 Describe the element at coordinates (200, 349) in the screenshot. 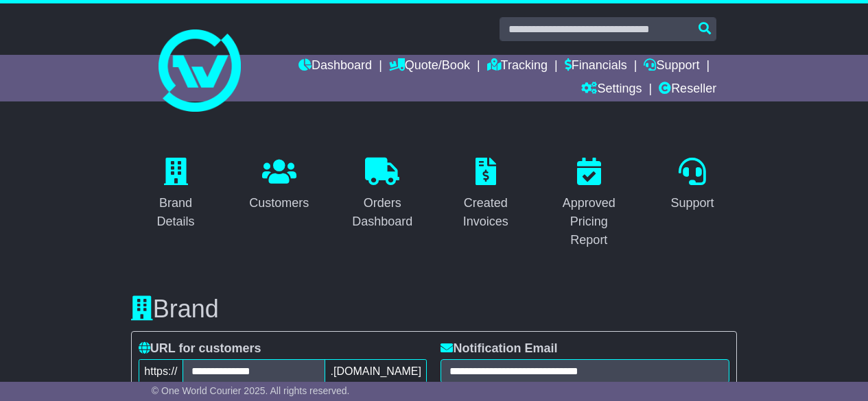

I see `label: URL for customers` at that location.